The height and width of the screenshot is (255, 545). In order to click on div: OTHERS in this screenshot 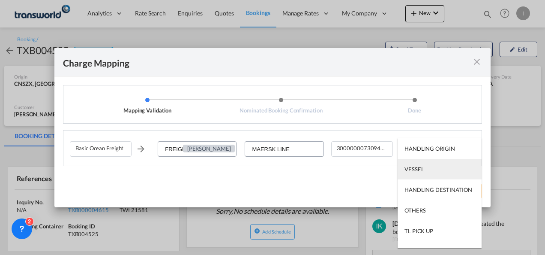, I will do `click(415, 210)`.